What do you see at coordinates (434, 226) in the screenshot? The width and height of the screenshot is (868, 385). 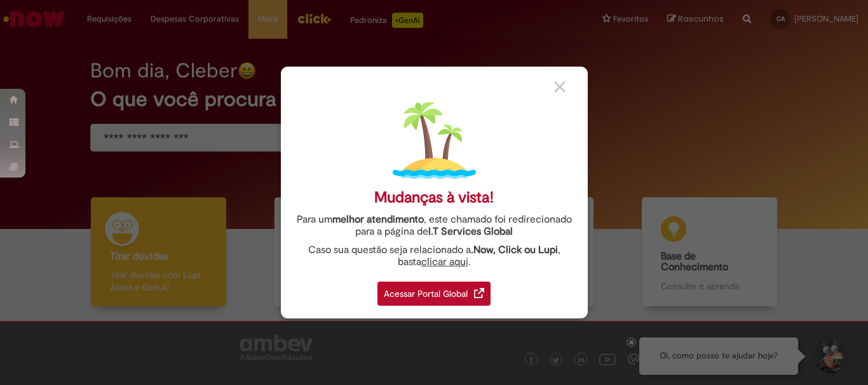 I see `div: Para um , este chamado foi redirecionado para a página de` at bounding box center [434, 226].